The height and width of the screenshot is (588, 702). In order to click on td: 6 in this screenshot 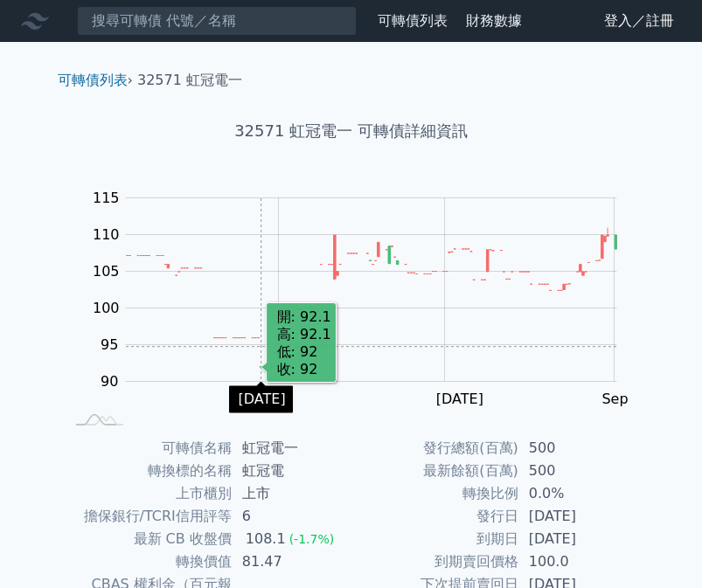, I will do `click(291, 517)`.